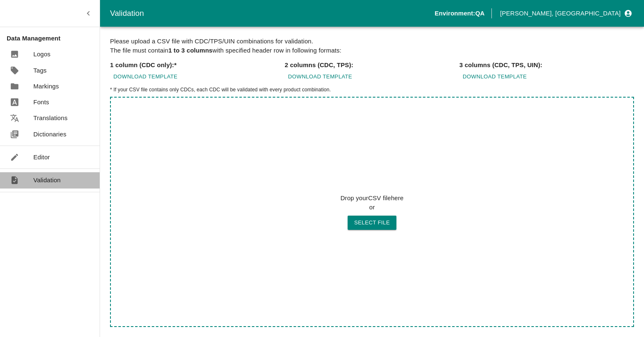  Describe the element at coordinates (51, 118) in the screenshot. I see `p: Translations` at that location.